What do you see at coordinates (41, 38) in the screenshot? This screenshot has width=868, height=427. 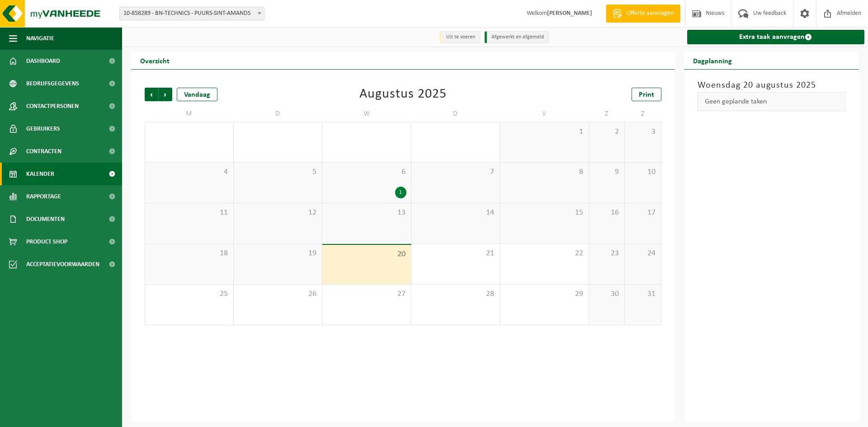 I see `span: Navigatie` at bounding box center [41, 38].